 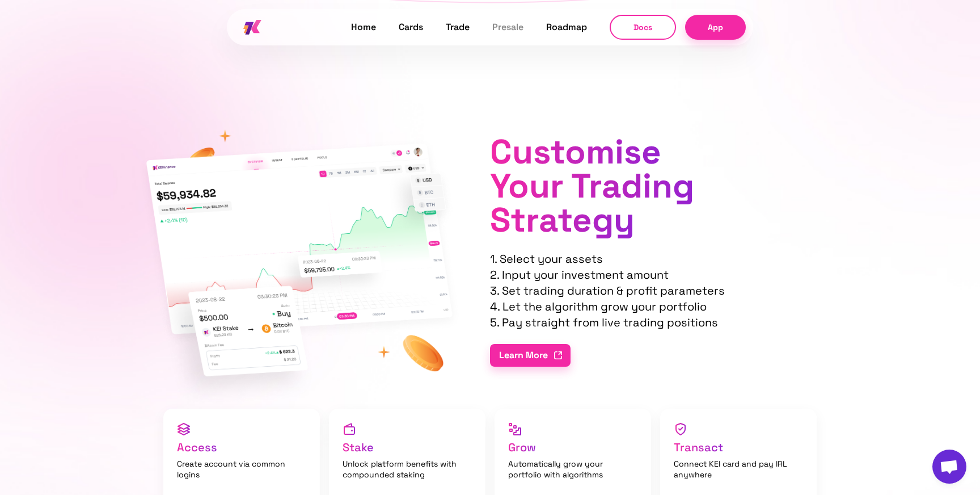 I want to click on a: Learn More, so click(x=530, y=355).